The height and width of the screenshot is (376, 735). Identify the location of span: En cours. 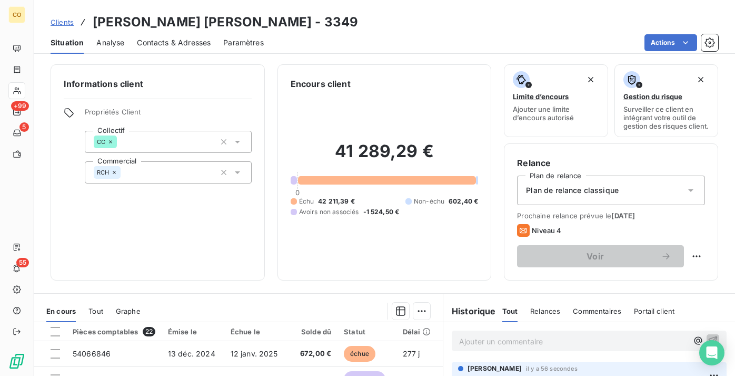
(61, 311).